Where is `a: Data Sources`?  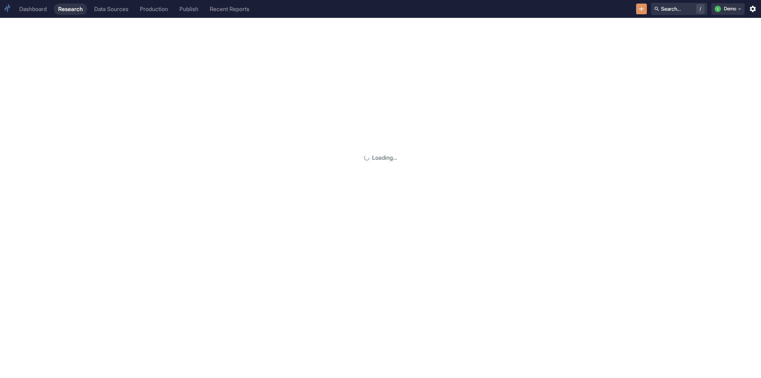 a: Data Sources is located at coordinates (111, 9).